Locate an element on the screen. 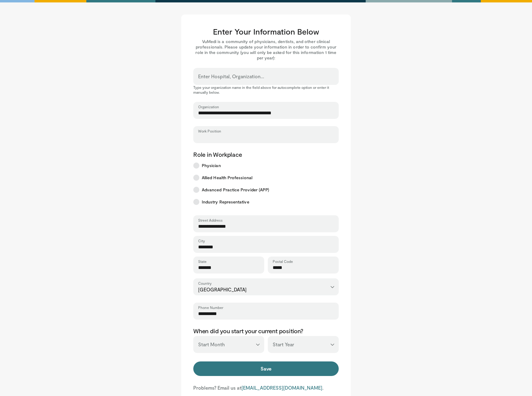  span: Physician is located at coordinates (211, 166).